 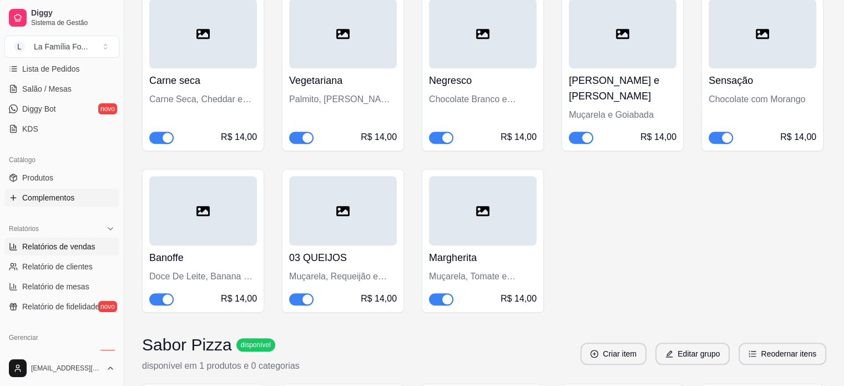 What do you see at coordinates (38, 178) in the screenshot?
I see `span: Produtos` at bounding box center [38, 178].